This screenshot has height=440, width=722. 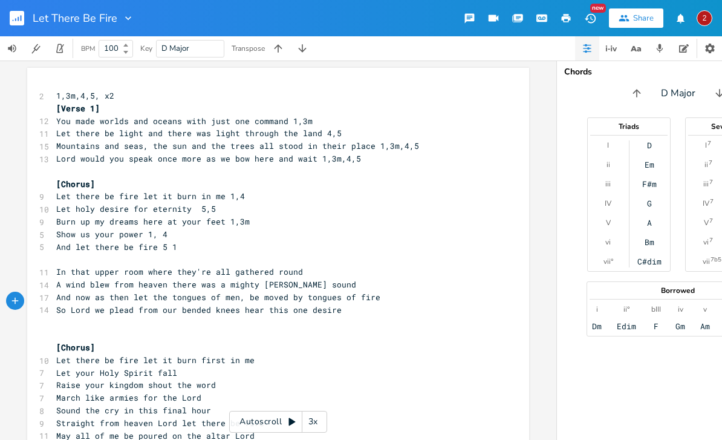 I want to click on span: March like armies for the Lord, so click(x=129, y=397).